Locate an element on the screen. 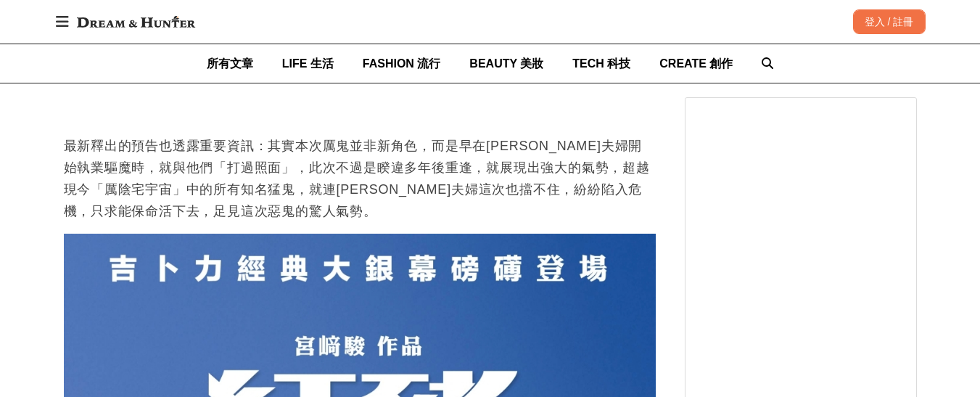 Image resolution: width=980 pixels, height=397 pixels. a: CREATE 創作 is located at coordinates (696, 63).